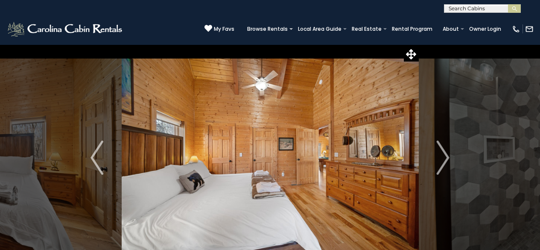 The height and width of the screenshot is (250, 540). What do you see at coordinates (366, 29) in the screenshot?
I see `a: Real Estate` at bounding box center [366, 29].